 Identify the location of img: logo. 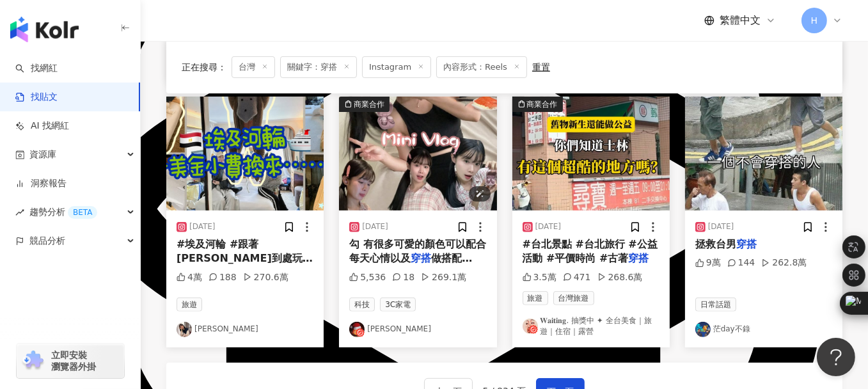
(44, 29).